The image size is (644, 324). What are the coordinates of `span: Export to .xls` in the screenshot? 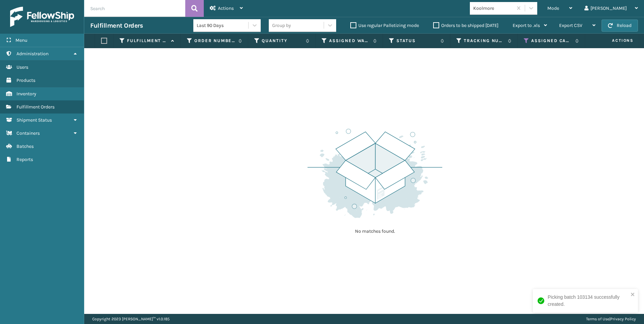 It's located at (526, 25).